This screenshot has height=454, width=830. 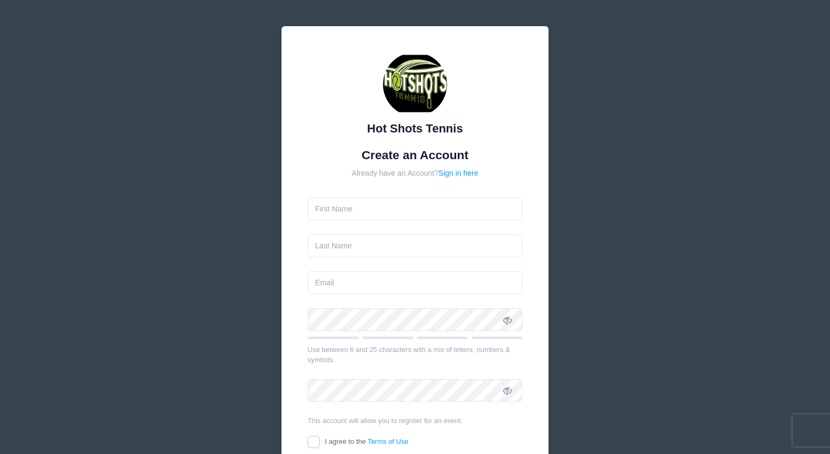 What do you see at coordinates (415, 84) in the screenshot?
I see `img: Hot Shots Tennis` at bounding box center [415, 84].